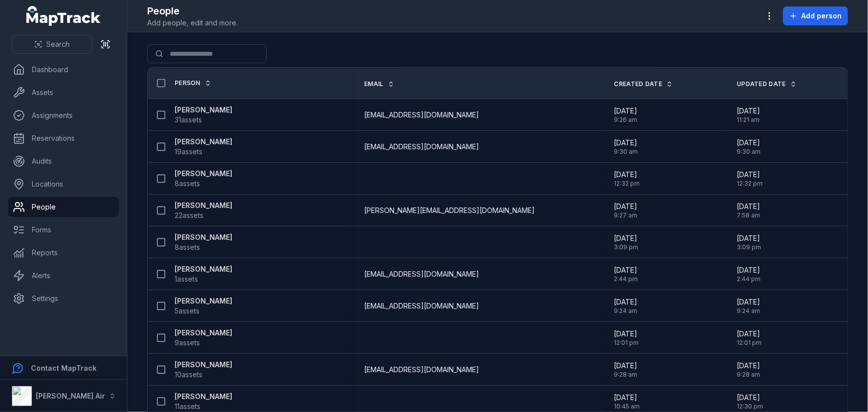 Image resolution: width=868 pixels, height=412 pixels. What do you see at coordinates (749, 120) in the screenshot?
I see `span: 11:21 am` at bounding box center [749, 120].